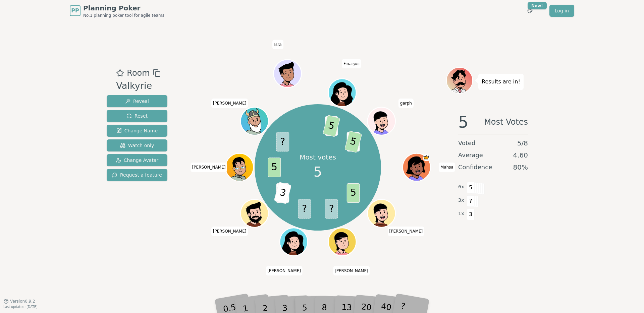 The width and height of the screenshot is (644, 313). I want to click on button: Request a feature, so click(137, 175).